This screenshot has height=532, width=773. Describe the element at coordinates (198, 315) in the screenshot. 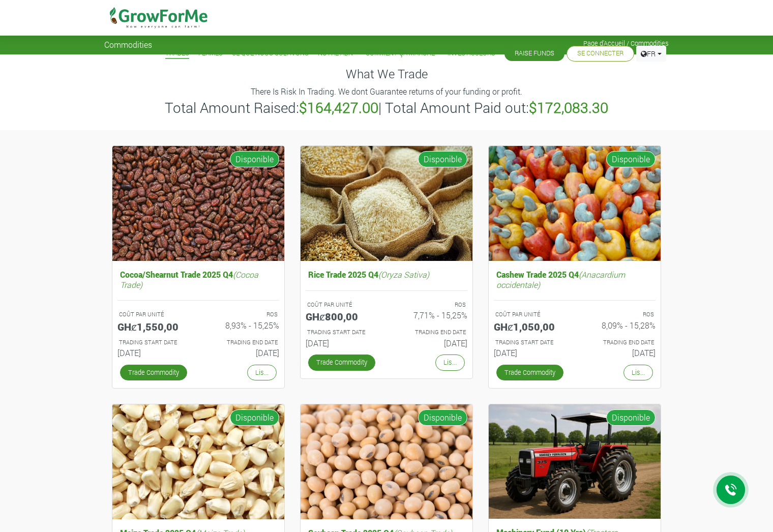

I see `a: Cocoa/Shearnut Trade 2025 Q4(Cocoa Trade) COÛT PAR UNITÉ GHȼ1,550,00 ROS 8,93% - 15,25% TRADING S...` at that location.